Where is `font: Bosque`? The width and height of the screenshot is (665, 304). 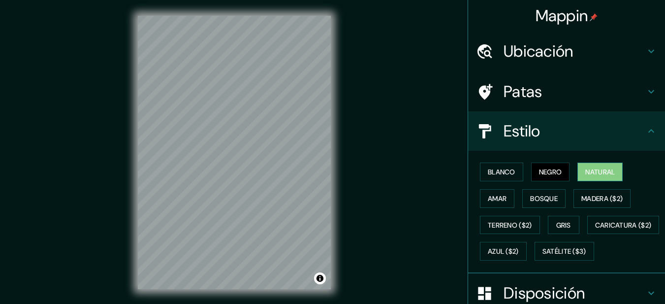
font: Bosque is located at coordinates (544, 198).